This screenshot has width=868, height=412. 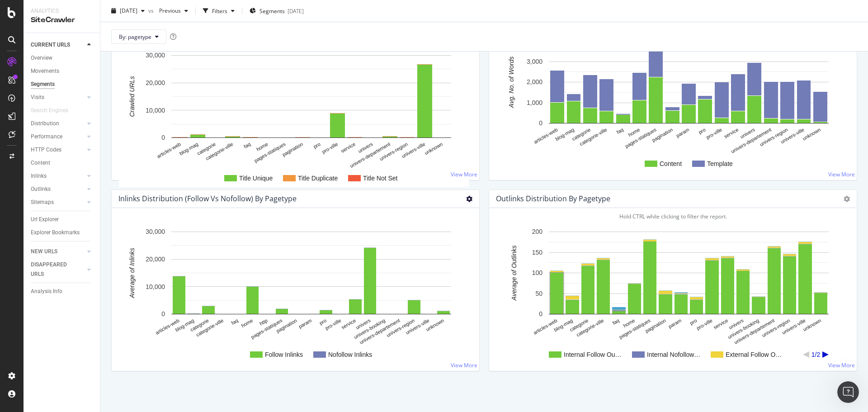 What do you see at coordinates (592, 355) in the screenshot?
I see `text: Internal Follow Ou…` at bounding box center [592, 355].